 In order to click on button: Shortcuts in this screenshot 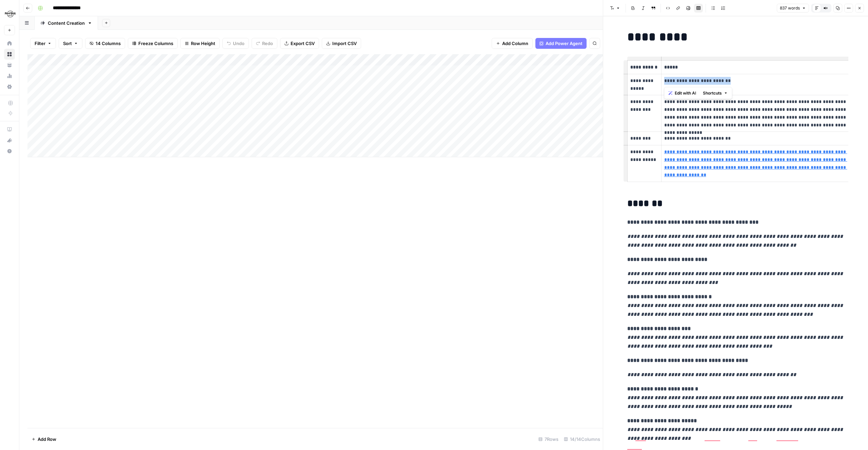, I will do `click(716, 93)`.